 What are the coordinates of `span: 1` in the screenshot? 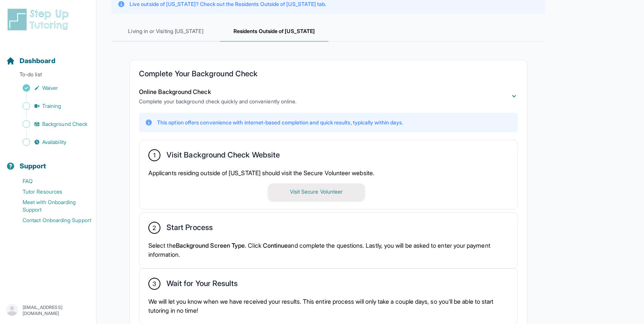 It's located at (155, 156).